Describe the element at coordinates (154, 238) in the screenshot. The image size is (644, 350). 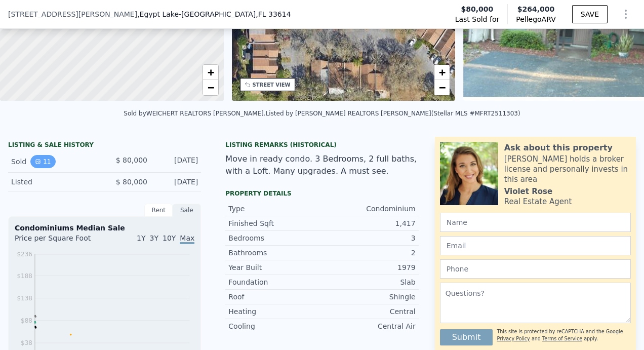
I see `span: 3Y` at that location.